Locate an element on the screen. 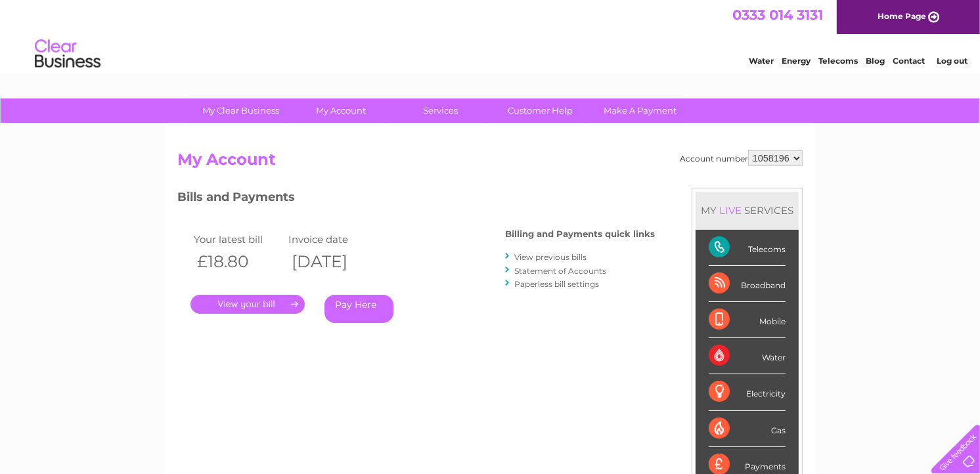 Image resolution: width=980 pixels, height=474 pixels. a: Customer Help is located at coordinates (540, 110).